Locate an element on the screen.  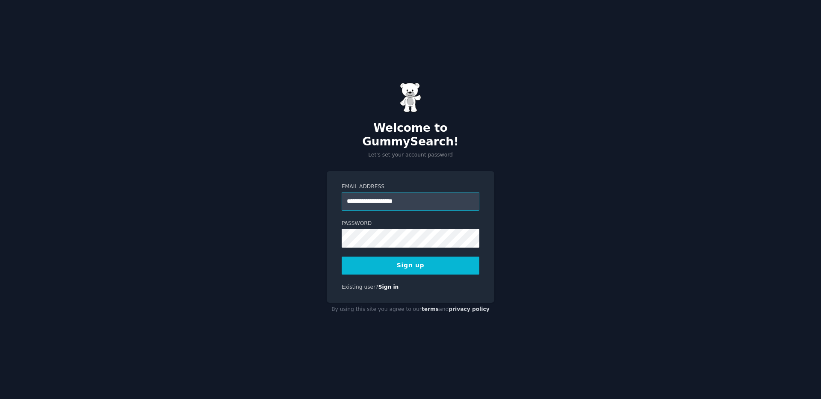
div: By using this site you agree to our and is located at coordinates (411, 310).